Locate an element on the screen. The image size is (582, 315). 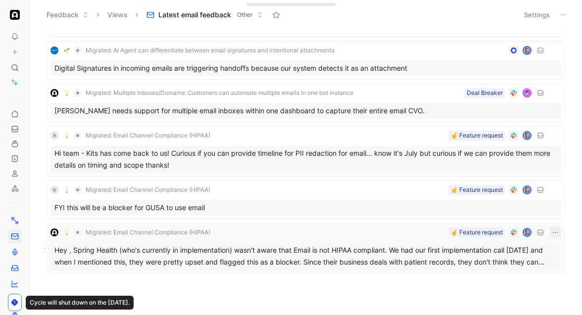
span: Other is located at coordinates (245, 15).